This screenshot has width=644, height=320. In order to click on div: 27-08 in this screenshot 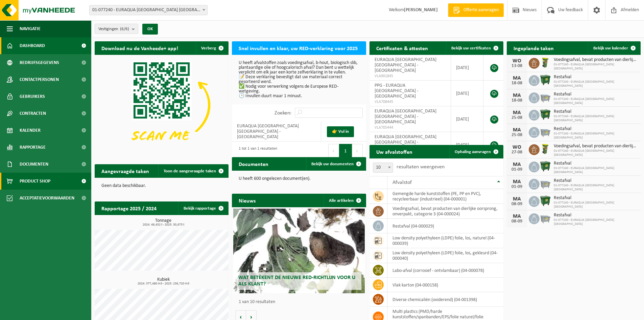, I will do `click(517, 152)`.